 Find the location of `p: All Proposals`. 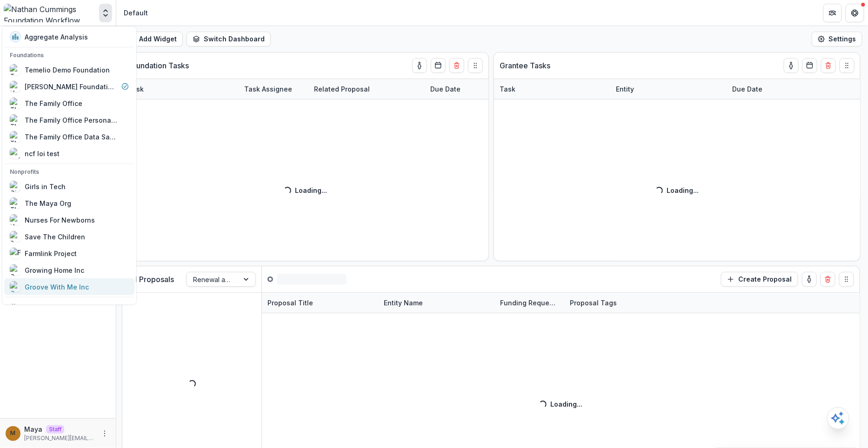

p: All Proposals is located at coordinates (151, 279).